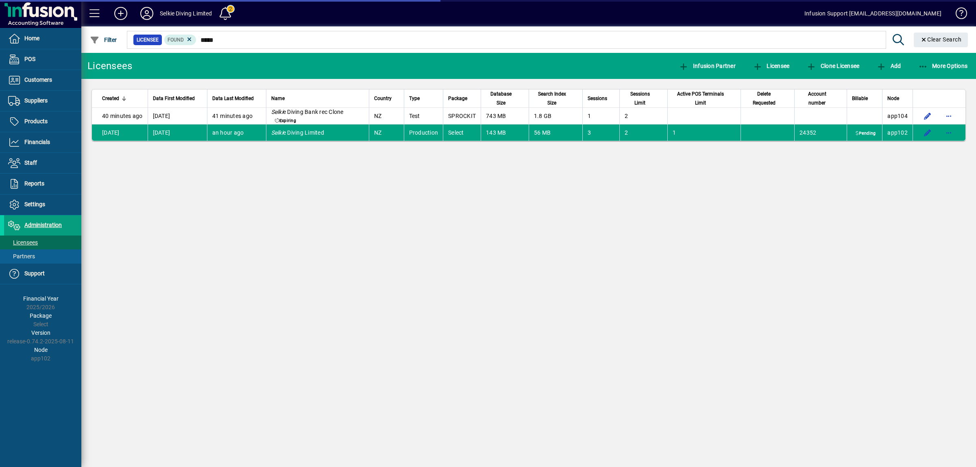 The width and height of the screenshot is (976, 467). Describe the element at coordinates (38, 80) in the screenshot. I see `span: Customers` at that location.